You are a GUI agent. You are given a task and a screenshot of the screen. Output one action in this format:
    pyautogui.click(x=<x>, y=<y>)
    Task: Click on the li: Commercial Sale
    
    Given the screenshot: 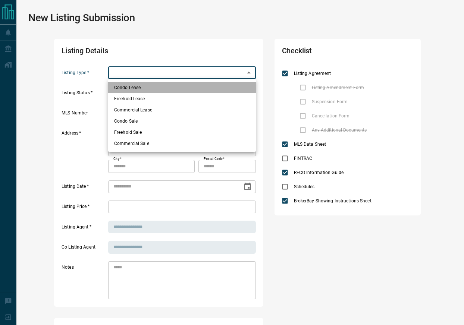 What is the action you would take?
    pyautogui.click(x=182, y=144)
    